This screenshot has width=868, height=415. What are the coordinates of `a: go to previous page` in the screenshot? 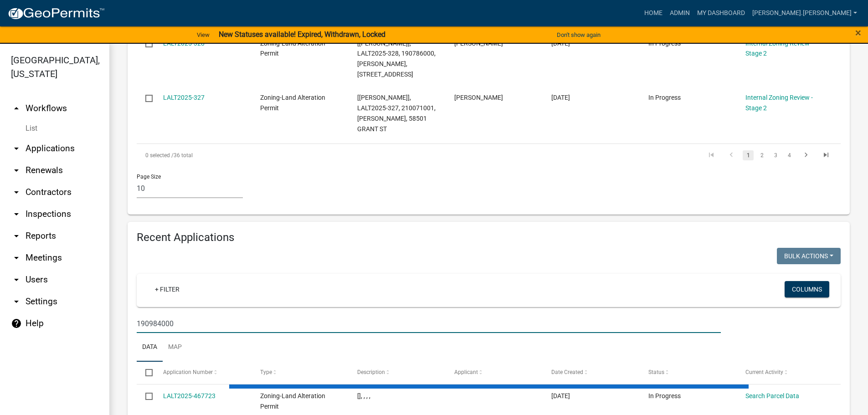 It's located at (731, 155).